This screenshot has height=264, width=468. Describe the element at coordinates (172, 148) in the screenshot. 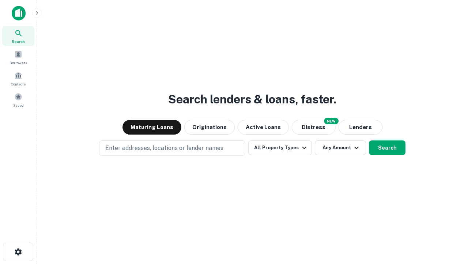

I see `button: Enter addresses, locations or lender names` at that location.